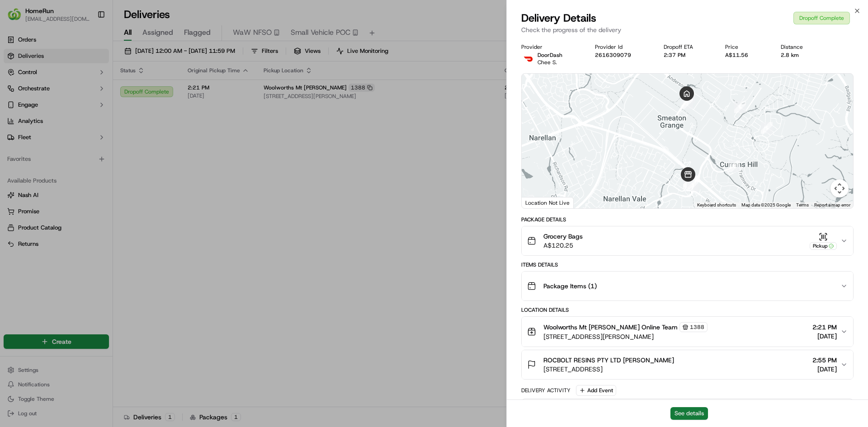  Describe the element at coordinates (824, 327) in the screenshot. I see `span: 2:21 PM` at that location.